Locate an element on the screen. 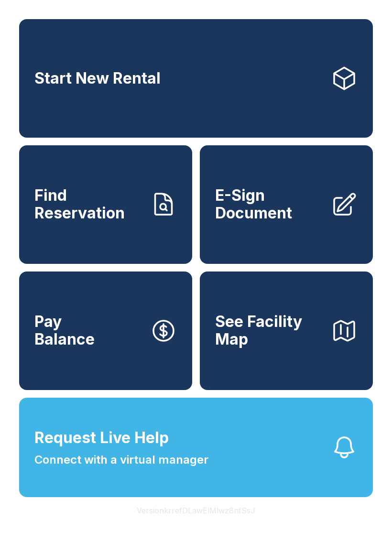 Image resolution: width=392 pixels, height=543 pixels. span: See Facility Map is located at coordinates (269, 330).